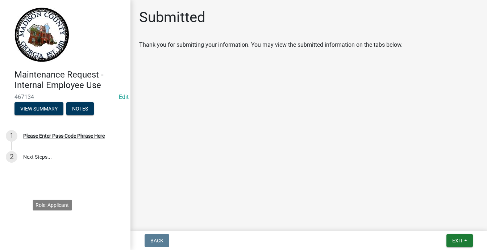  Describe the element at coordinates (42, 35) in the screenshot. I see `img: Madison County, Georgia` at that location.